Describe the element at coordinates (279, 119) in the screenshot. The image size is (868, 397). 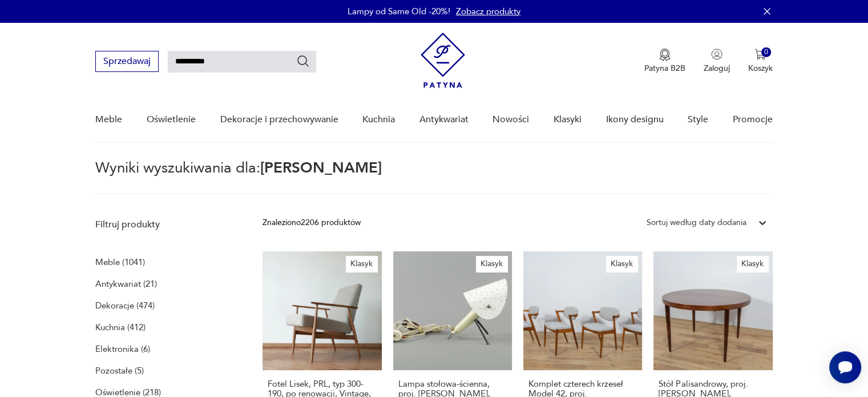
I see `a: Dekoracje i przechowywanie` at that location.